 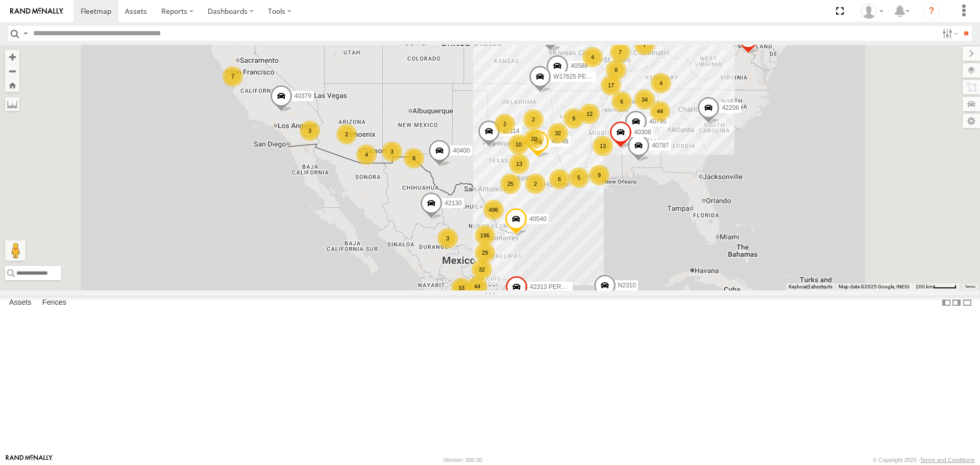 I want to click on button: Drag Pegman onto the map to open Street View, so click(x=15, y=250).